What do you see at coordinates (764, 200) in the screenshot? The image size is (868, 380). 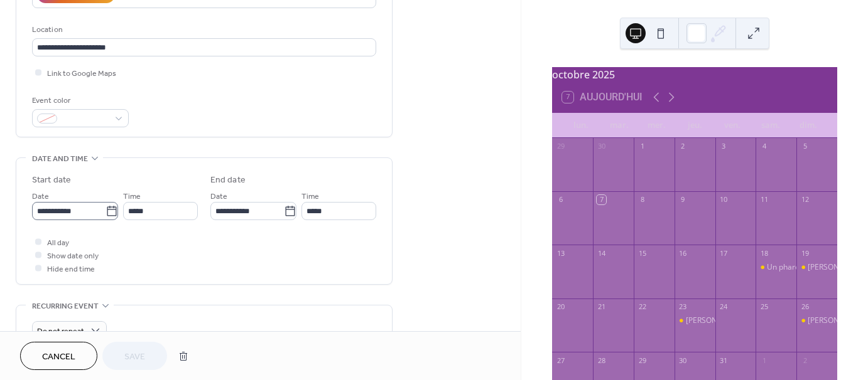 I see `div: 11` at bounding box center [764, 200].